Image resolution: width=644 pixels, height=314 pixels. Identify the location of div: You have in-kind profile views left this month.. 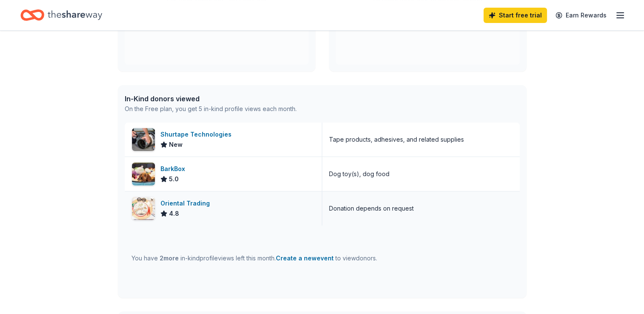
(254, 259).